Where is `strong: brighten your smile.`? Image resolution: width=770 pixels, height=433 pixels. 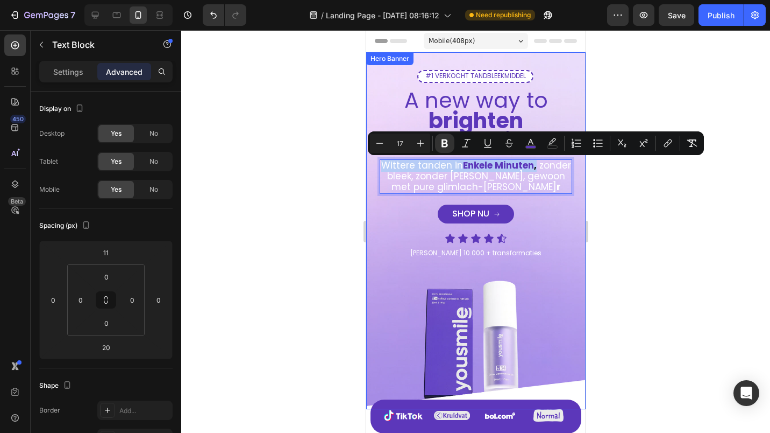
strong: brighten your smile. is located at coordinates (110, 101).